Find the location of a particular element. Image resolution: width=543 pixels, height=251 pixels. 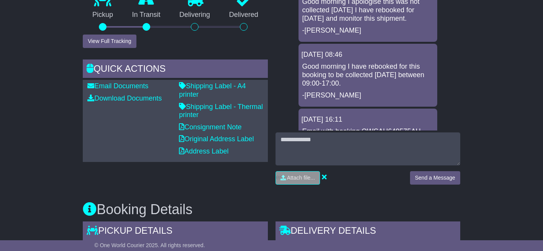

p: Delivered is located at coordinates (244, 15).